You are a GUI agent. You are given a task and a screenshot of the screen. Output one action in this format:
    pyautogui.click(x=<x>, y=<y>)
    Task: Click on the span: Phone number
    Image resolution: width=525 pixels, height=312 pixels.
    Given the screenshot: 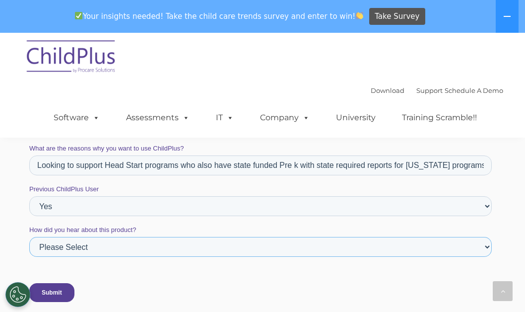 What is the action you would take?
    pyautogui.click(x=176, y=298)
    